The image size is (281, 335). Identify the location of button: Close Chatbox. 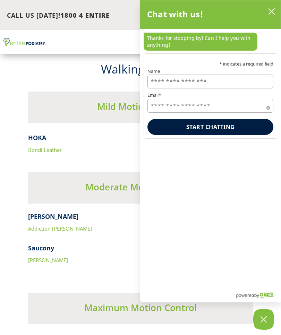
(263, 319).